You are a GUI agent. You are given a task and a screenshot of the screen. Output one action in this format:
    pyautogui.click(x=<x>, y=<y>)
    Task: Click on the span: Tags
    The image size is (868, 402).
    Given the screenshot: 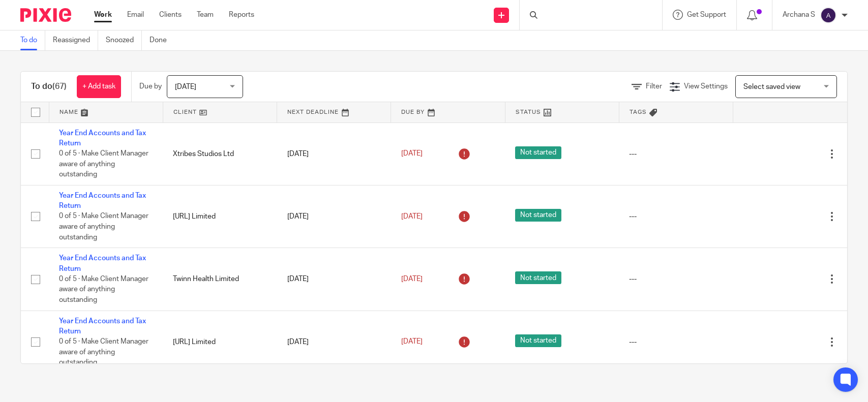 What is the action you would take?
    pyautogui.click(x=638, y=112)
    